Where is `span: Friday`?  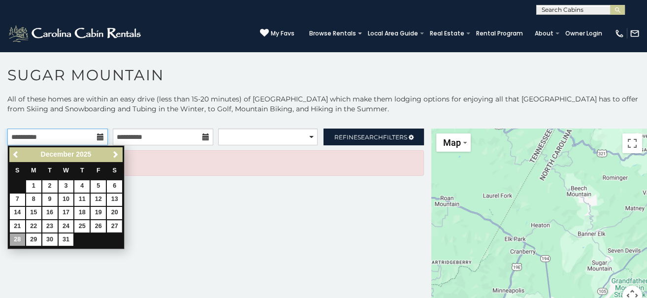
span: Friday is located at coordinates (98, 170).